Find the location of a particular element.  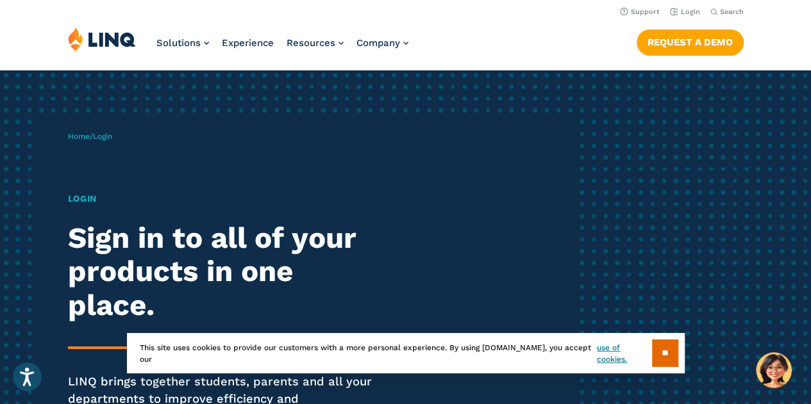

div: This site uses cookies to provide our customers with a more personal experience. By using [DOMAIN... is located at coordinates (406, 353).